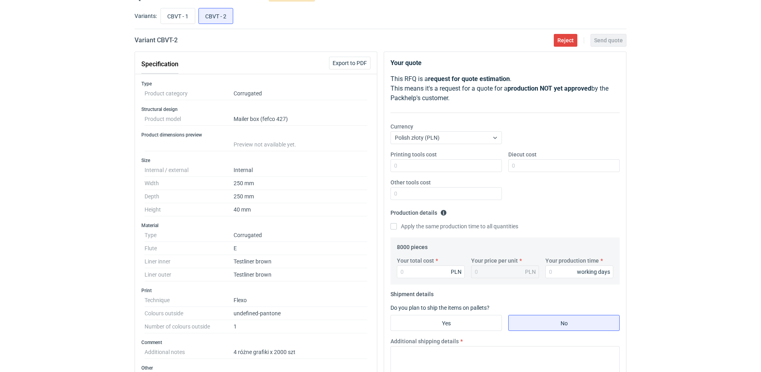 This screenshot has height=372, width=761. Describe the element at coordinates (256, 135) in the screenshot. I see `h3: Product dimensions preview` at that location.